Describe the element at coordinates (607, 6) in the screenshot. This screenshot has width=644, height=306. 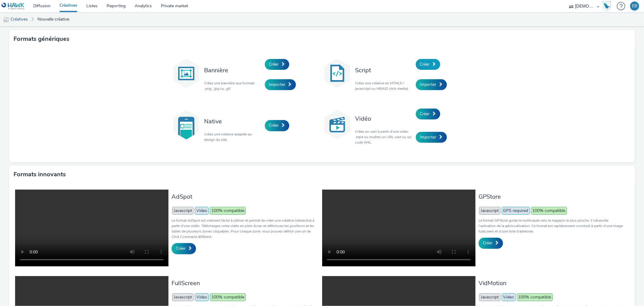
I see `div: Hawk Academy` at that location.